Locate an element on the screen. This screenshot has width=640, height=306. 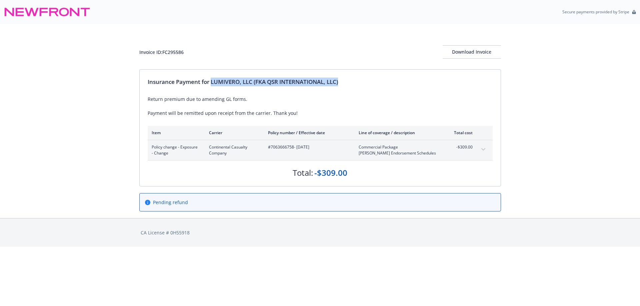
div: CA License # 0H55918 is located at coordinates (320, 233).